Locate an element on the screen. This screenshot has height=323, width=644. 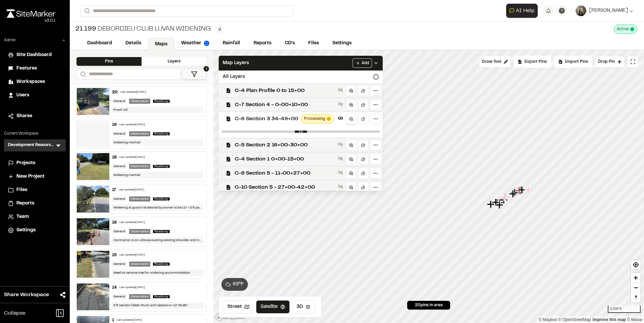
a: OpenStreetMap is located at coordinates (575, 320).